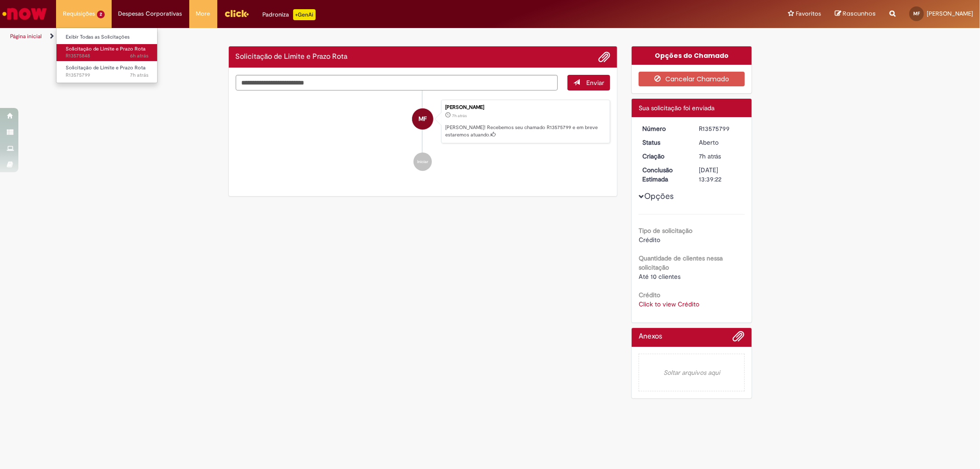 This screenshot has width=980, height=469. Describe the element at coordinates (423, 136) in the screenshot. I see `ul: Histórico de tíquete` at that location.